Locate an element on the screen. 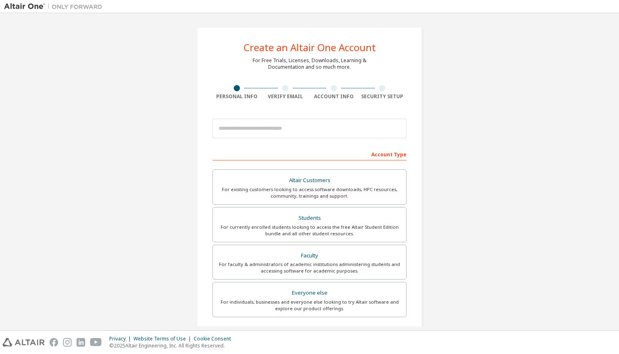 The width and height of the screenshot is (619, 354). div: Account Info is located at coordinates (334, 97).